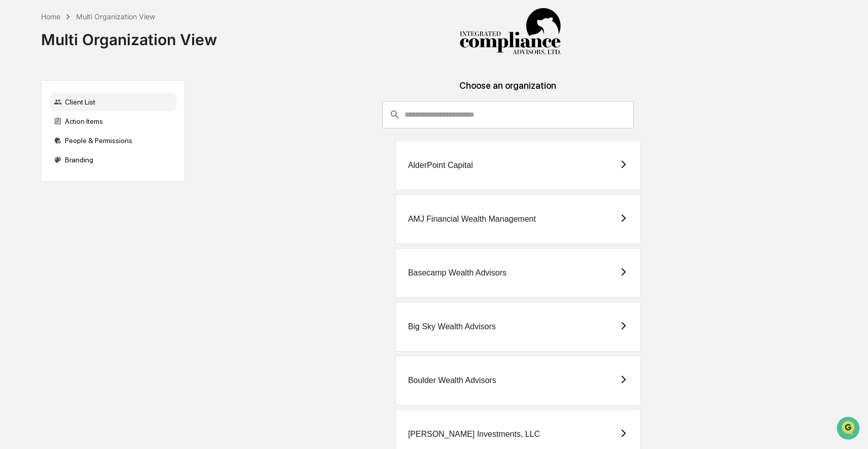 Image resolution: width=868 pixels, height=449 pixels. I want to click on img: f2157a4c-a0d3-4daa-907e-bb6f0de503a5-1751232295721, so click(12, 12).